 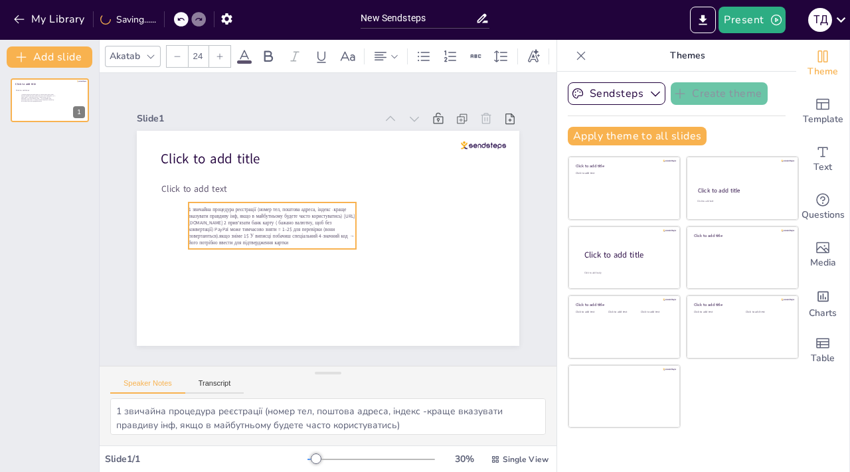 What do you see at coordinates (49, 57) in the screenshot?
I see `button: Add slide` at bounding box center [49, 57].